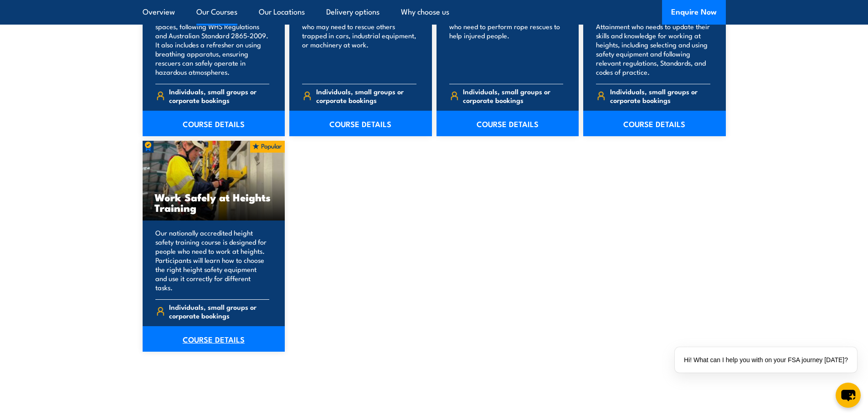 Image resolution: width=868 pixels, height=415 pixels. What do you see at coordinates (359, 40) in the screenshot?
I see `p: Our nationally accredited Road Crash Rescue training course is for people who may need to rescue ...` at bounding box center [359, 40].